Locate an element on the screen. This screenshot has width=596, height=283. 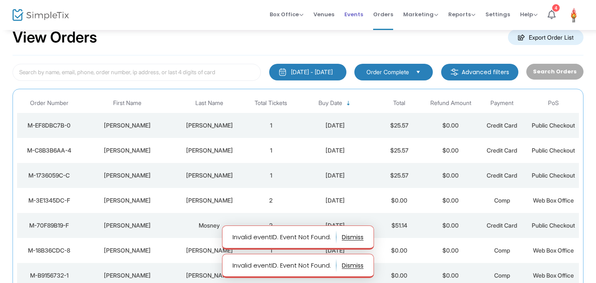
div: 4 is located at coordinates (556, 8).